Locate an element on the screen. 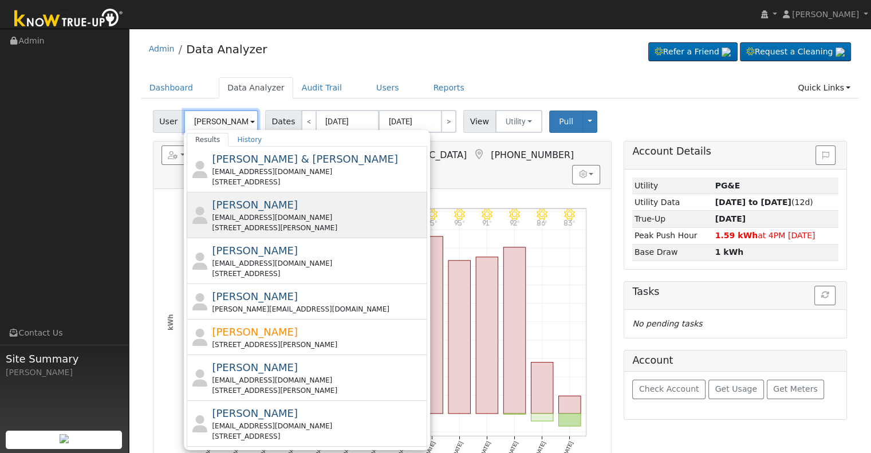 The height and width of the screenshot is (453, 871). a: Map is located at coordinates (479, 155).